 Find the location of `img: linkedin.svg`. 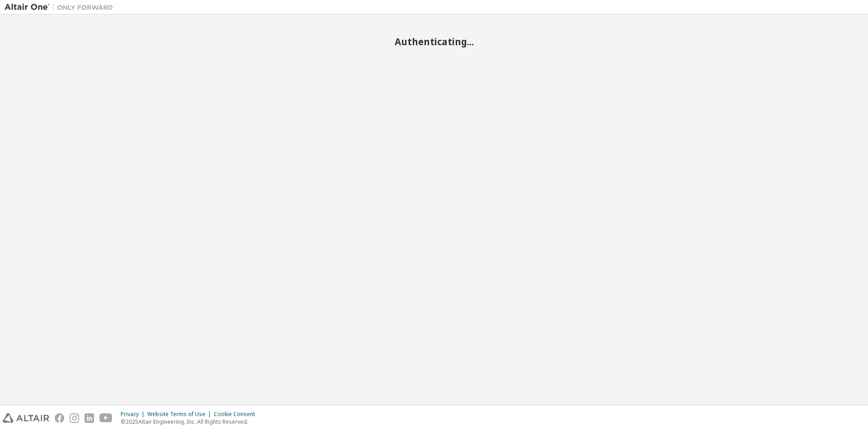

img: linkedin.svg is located at coordinates (89, 418).